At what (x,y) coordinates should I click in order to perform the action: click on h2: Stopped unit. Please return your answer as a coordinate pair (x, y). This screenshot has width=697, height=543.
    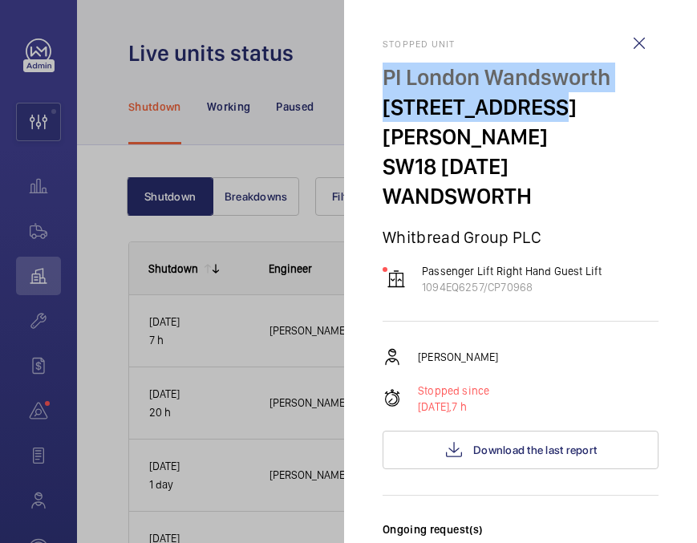
    Looking at the image, I should click on (520, 44).